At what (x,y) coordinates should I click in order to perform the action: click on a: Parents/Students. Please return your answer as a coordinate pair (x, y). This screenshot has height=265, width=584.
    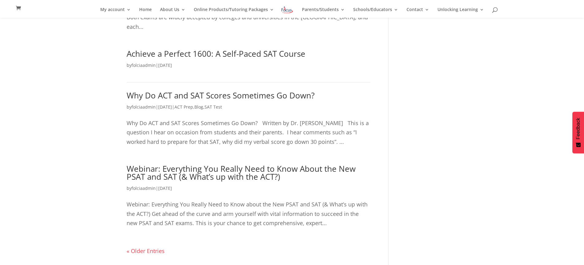
    Looking at the image, I should click on (324, 13).